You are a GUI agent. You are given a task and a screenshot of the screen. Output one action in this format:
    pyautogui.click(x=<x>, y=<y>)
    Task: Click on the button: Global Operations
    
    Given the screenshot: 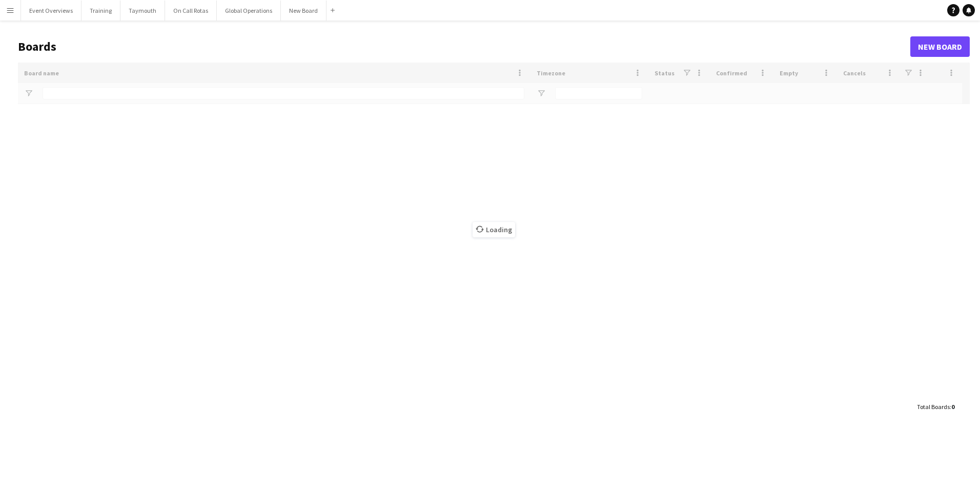 What is the action you would take?
    pyautogui.click(x=248, y=11)
    